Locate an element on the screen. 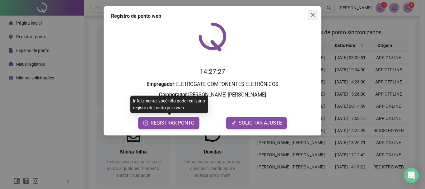  span: clock-circle is located at coordinates (146, 123).